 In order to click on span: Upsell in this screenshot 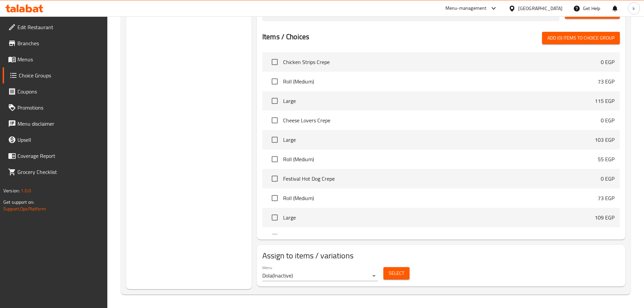, I will do `click(60, 140)`.